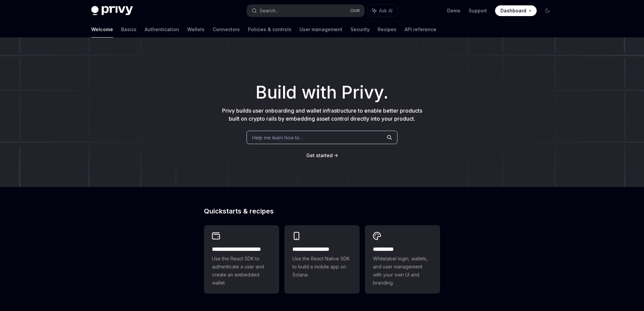 Image resolution: width=644 pixels, height=311 pixels. What do you see at coordinates (321, 29) in the screenshot?
I see `a: User management` at bounding box center [321, 29].